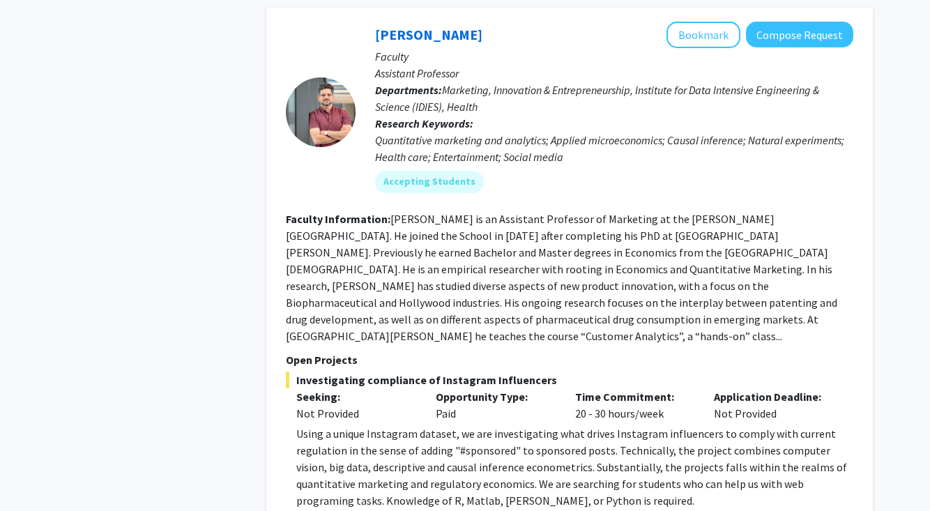 This screenshot has width=930, height=511. I want to click on p: Open Projects, so click(570, 360).